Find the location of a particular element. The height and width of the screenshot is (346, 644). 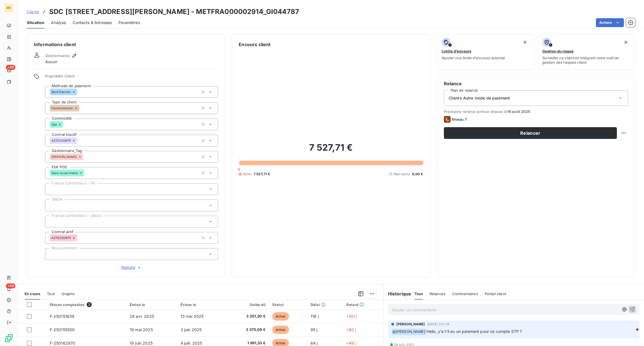

span: 64 j is located at coordinates (314, 343).